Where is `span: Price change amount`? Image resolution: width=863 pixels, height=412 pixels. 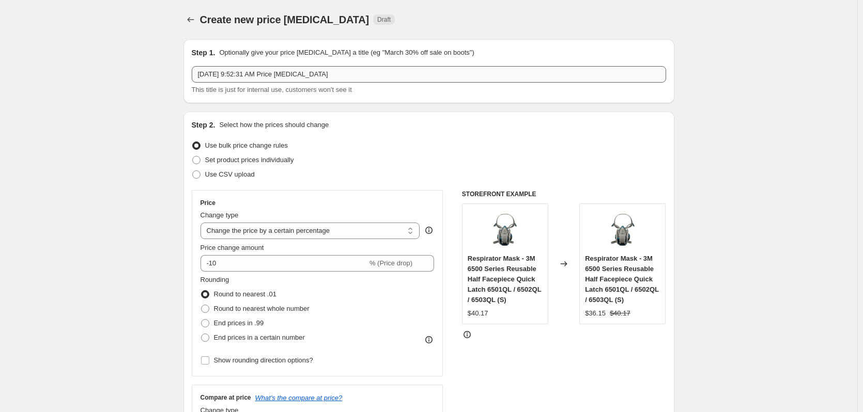 span: Price change amount is located at coordinates (232, 247).